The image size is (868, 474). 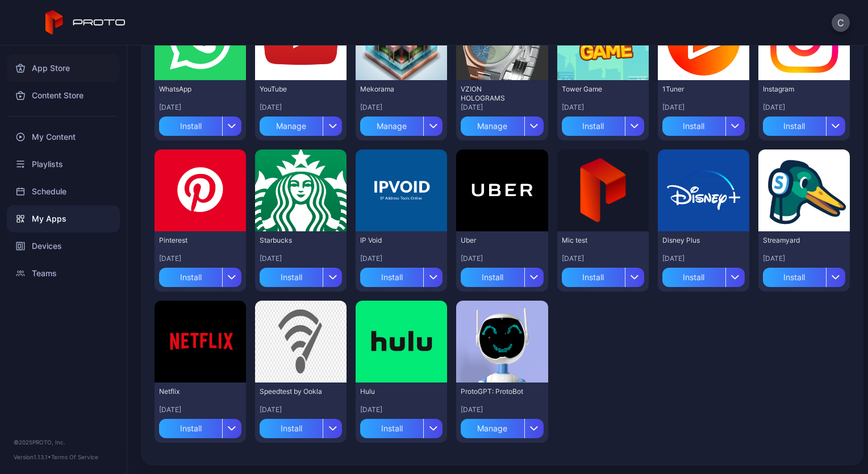 What do you see at coordinates (63, 95) in the screenshot?
I see `a: Content Store` at bounding box center [63, 95].